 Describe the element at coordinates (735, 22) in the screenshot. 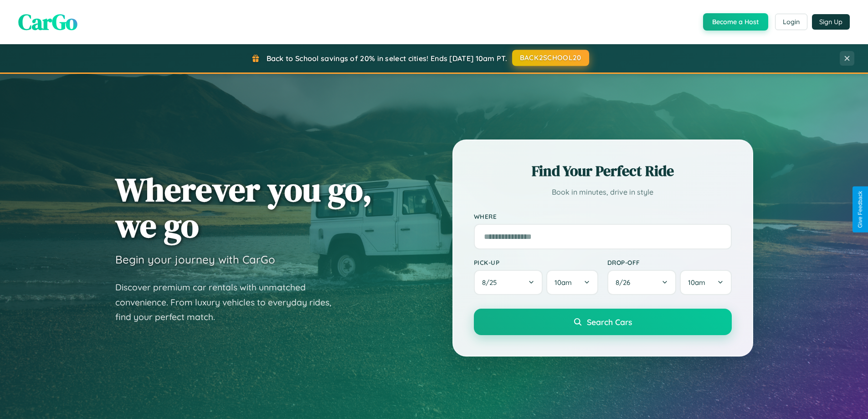

I see `button: Become a Host` at that location.